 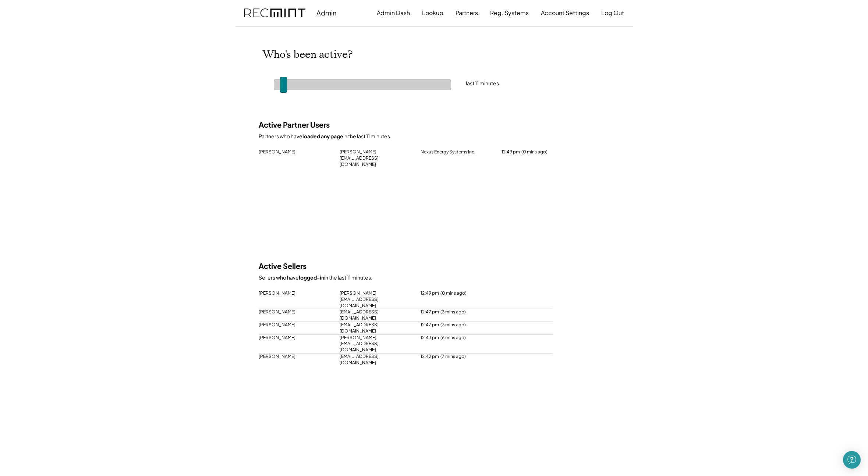 What do you see at coordinates (322, 55) in the screenshot?
I see `div: Who's been active?` at bounding box center [322, 55].